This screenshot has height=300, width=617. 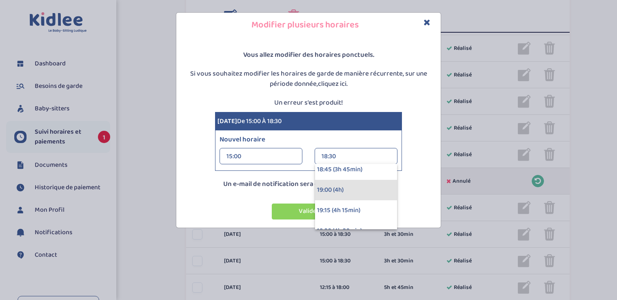 What do you see at coordinates (259, 121) in the screenshot?
I see `span: de 15:00 à 18:30` at bounding box center [259, 121].